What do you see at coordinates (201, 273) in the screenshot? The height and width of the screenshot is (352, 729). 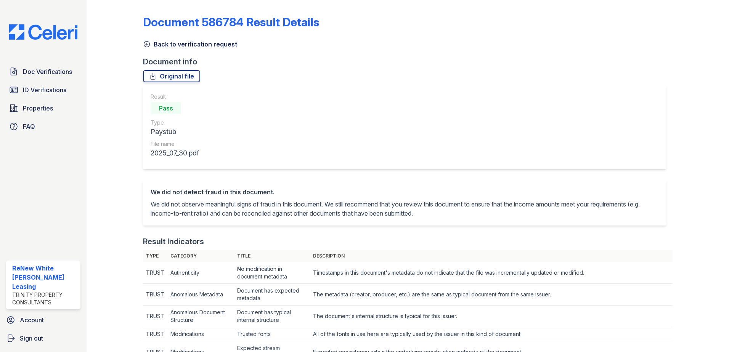 I see `td: Authenticity` at bounding box center [201, 273].